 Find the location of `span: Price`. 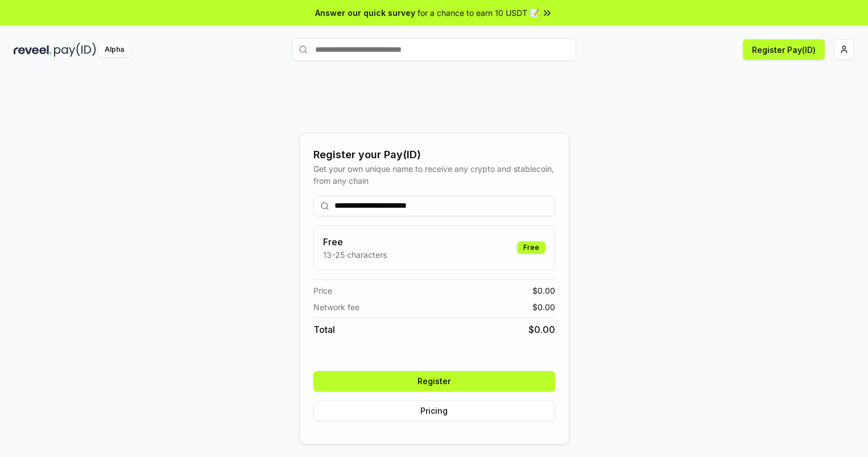

span: Price is located at coordinates (322, 290).